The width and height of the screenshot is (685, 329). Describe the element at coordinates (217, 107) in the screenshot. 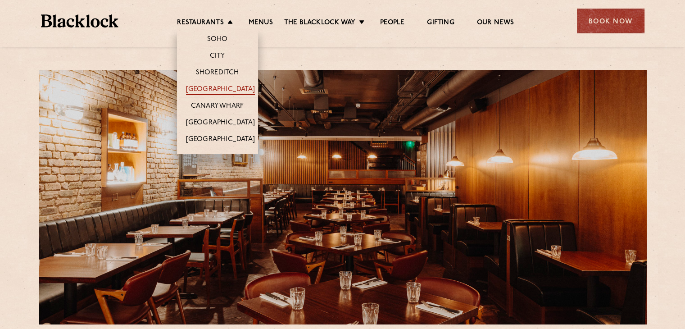

I see `a: Canary Wharf` at that location.